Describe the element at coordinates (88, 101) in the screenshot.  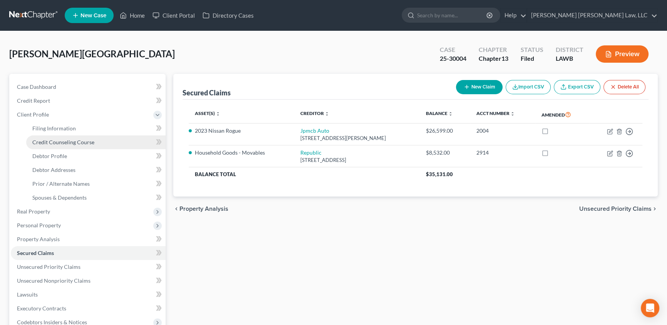
I see `a: Credit Report` at that location.